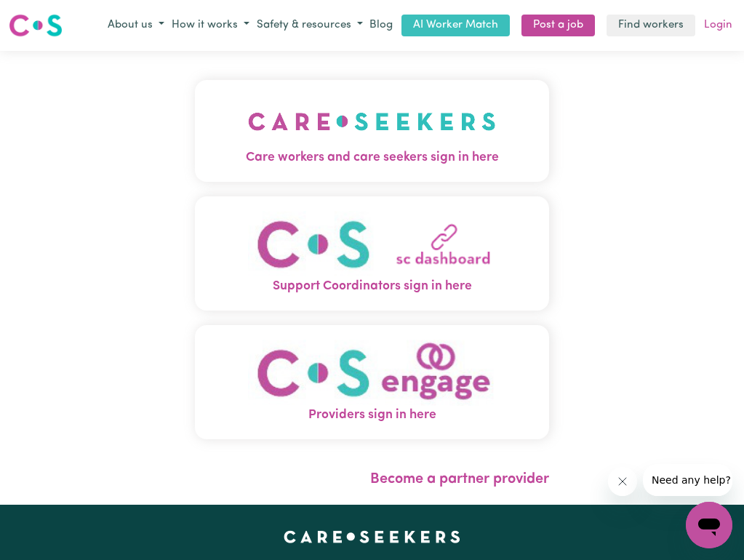 The height and width of the screenshot is (560, 744). Describe the element at coordinates (455, 26) in the screenshot. I see `a: AI Worker Match` at that location.